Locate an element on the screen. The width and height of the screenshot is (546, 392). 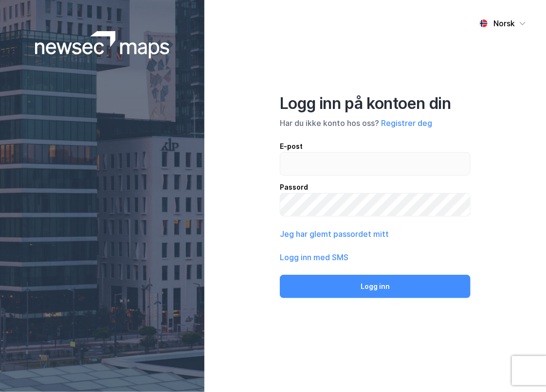
div: E-post is located at coordinates (375, 146).